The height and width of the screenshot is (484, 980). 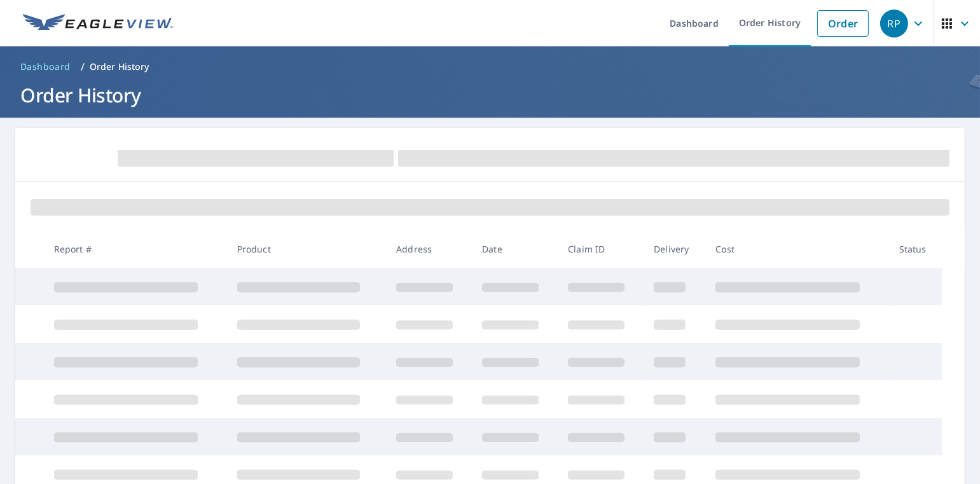 What do you see at coordinates (674, 249) in the screenshot?
I see `th: Delivery` at bounding box center [674, 249].